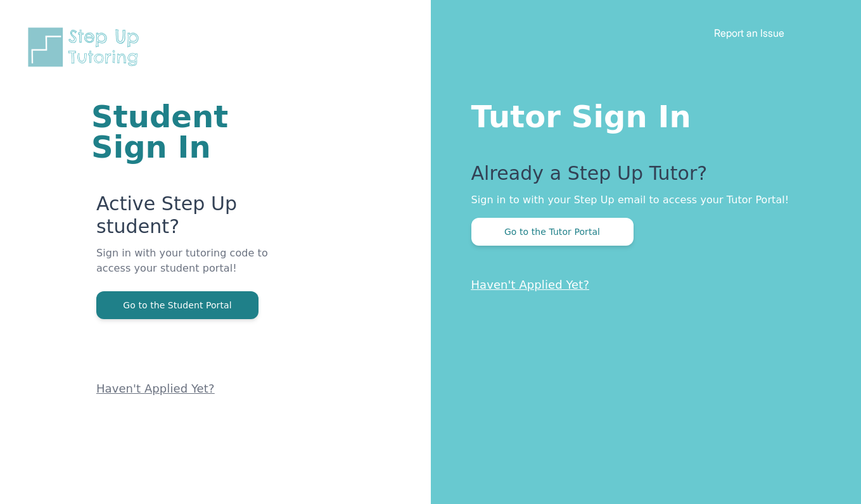 The width and height of the screenshot is (861, 504). I want to click on h1: Student Sign In, so click(185, 132).